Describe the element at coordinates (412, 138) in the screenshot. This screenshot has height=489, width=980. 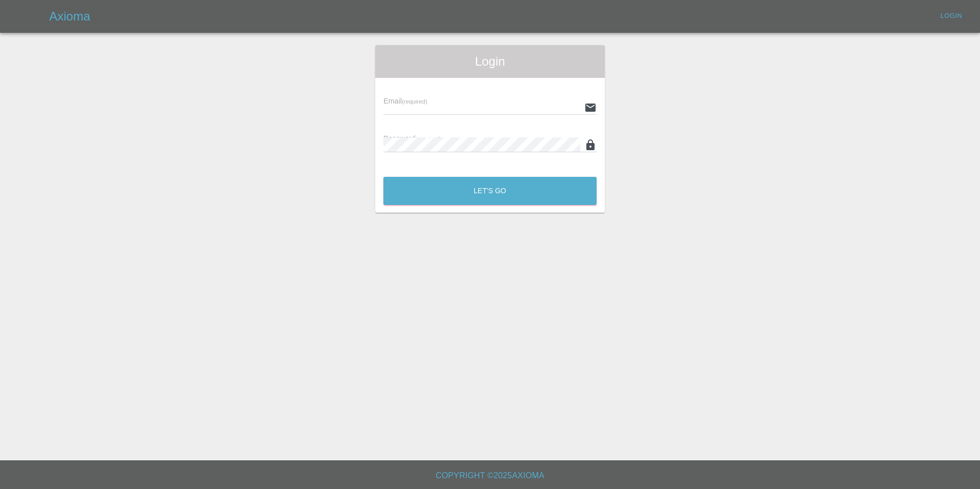
I see `span: Password` at that location.